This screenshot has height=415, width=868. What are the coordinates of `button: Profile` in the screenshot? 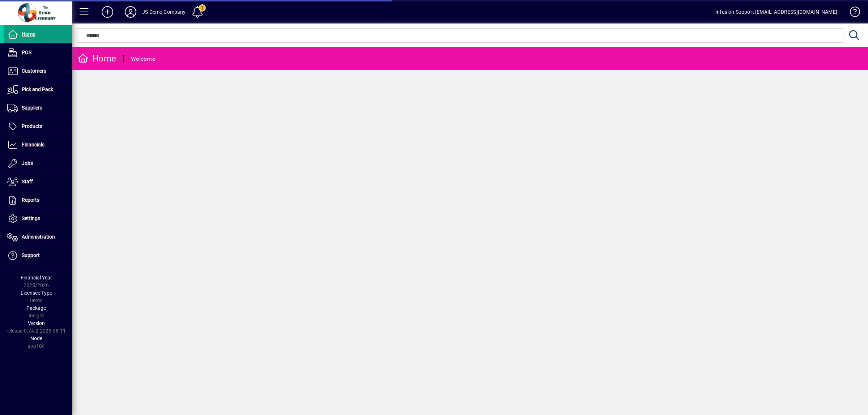 It's located at (131, 12).